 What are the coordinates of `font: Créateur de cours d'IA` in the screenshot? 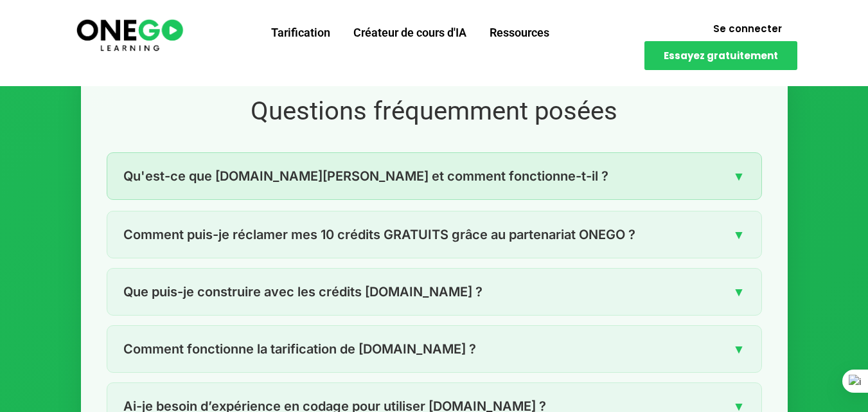 It's located at (410, 32).